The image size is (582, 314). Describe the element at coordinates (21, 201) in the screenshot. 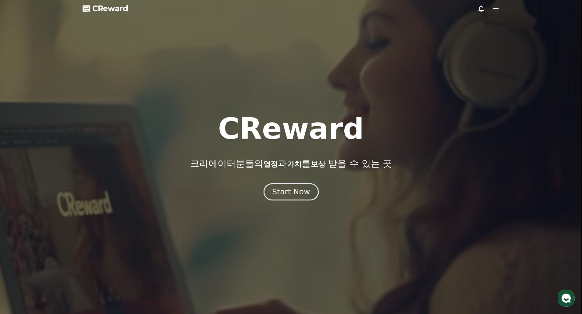

I see `a: 홈` at that location.